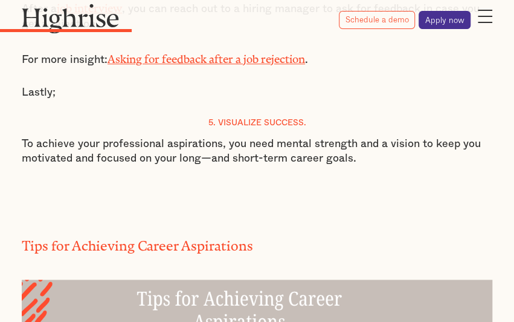 The width and height of the screenshot is (514, 322). I want to click on a: Asking for feedback after a job rejection, so click(206, 56).